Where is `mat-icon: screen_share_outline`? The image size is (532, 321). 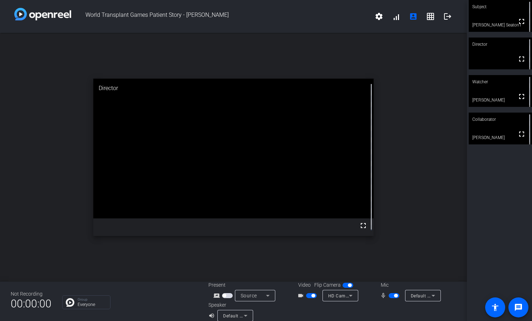
mat-icon: screen_share_outline is located at coordinates (218, 296).